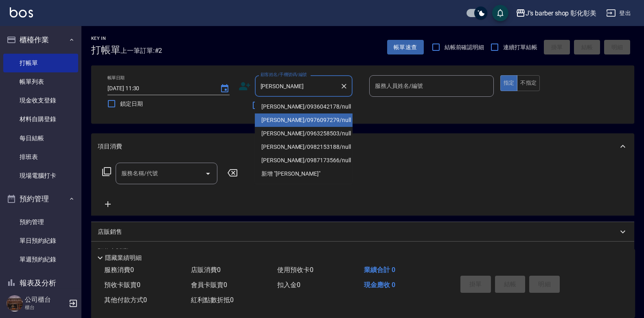  Describe the element at coordinates (208, 174) in the screenshot. I see `button: Open` at that location.